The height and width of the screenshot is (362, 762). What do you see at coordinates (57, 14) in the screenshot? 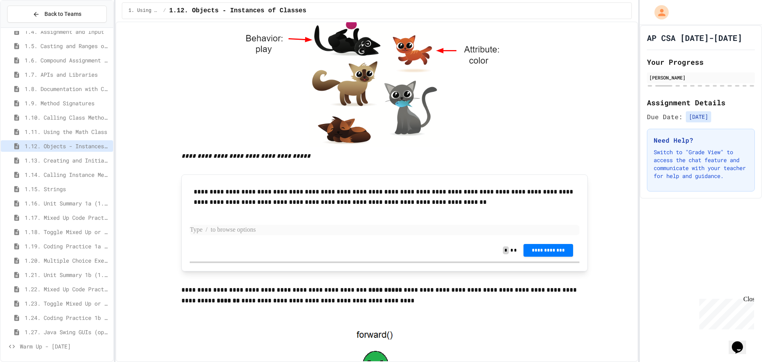
I see `button: Back to Teams` at bounding box center [57, 14].